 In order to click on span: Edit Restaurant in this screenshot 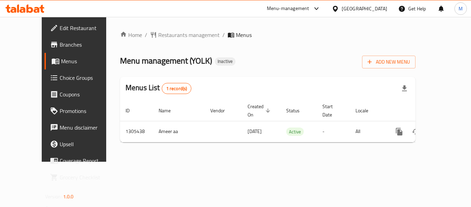, I will do `click(87, 28)`.